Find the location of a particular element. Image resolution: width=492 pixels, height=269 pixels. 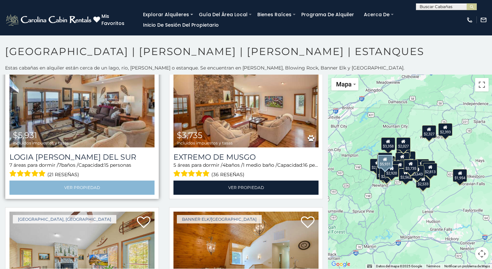

div: $2,327 is located at coordinates (429, 132).